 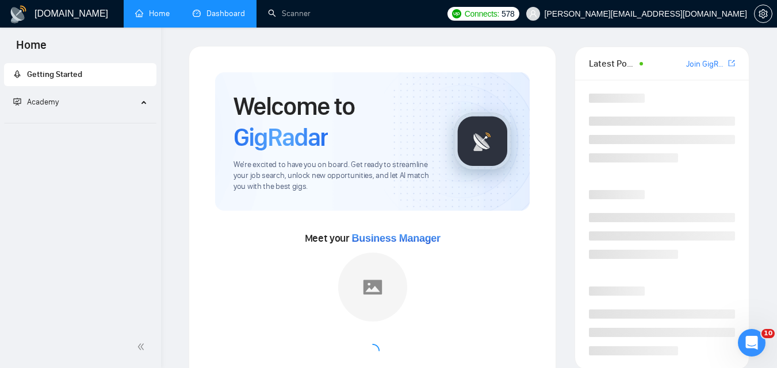 What do you see at coordinates (372, 287) in the screenshot?
I see `img: placeholder.png` at bounding box center [372, 287].